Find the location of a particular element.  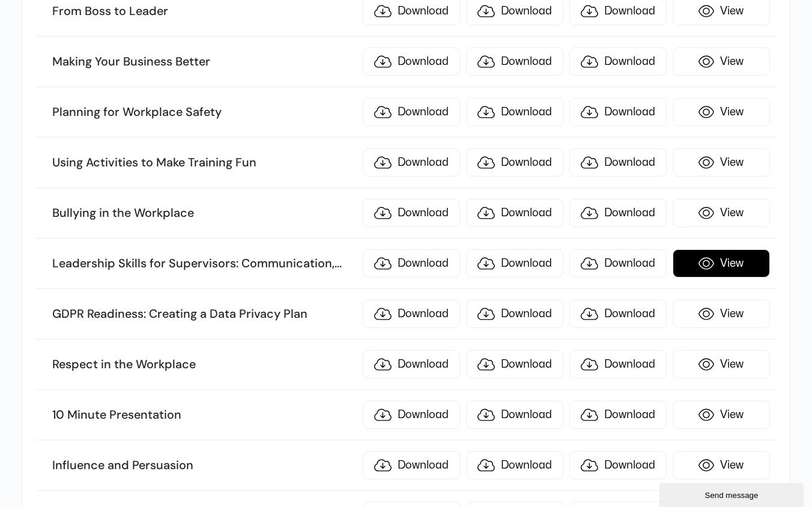

div: Send message is located at coordinates (72, 15).